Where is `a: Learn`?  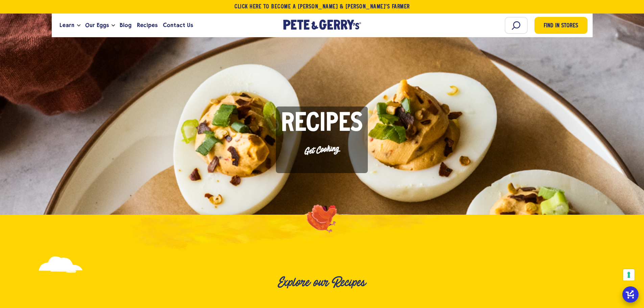
a: Learn is located at coordinates (67, 26).